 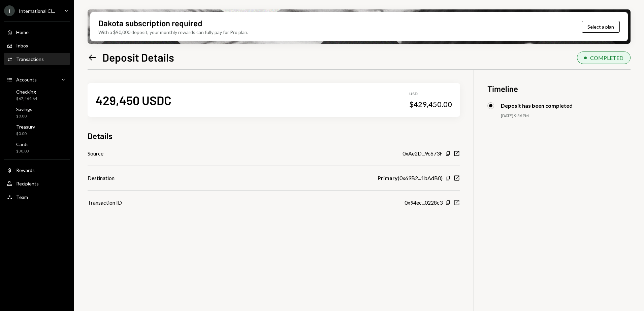 What do you see at coordinates (24, 109) in the screenshot?
I see `div: Savings` at bounding box center [24, 109].